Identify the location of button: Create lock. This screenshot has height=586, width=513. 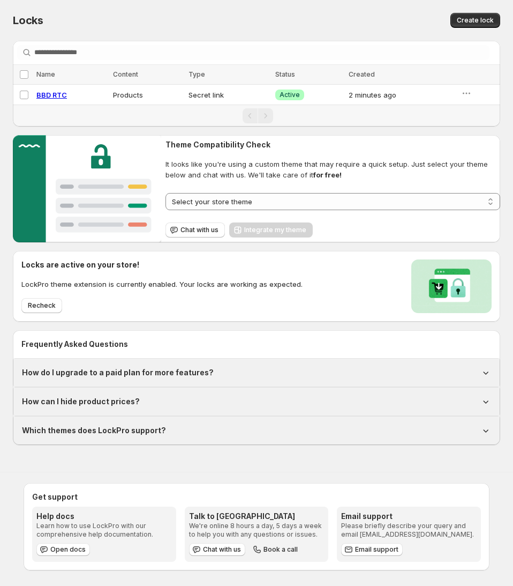
(475, 20).